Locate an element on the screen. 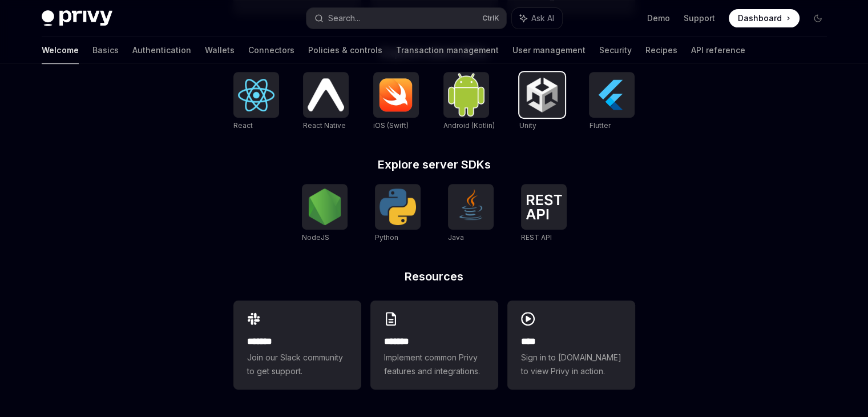 Image resolution: width=868 pixels, height=417 pixels. a: React NativeReact Native is located at coordinates (326, 102).